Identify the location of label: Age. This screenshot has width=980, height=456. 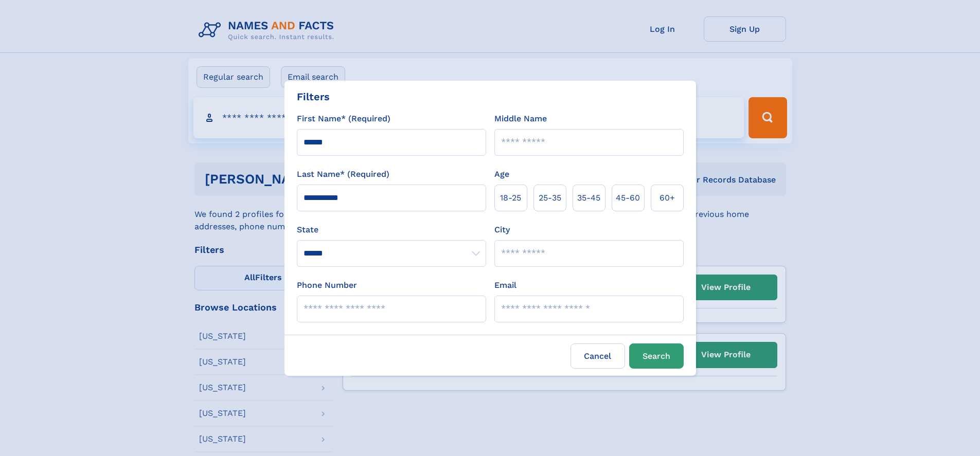
(501, 174).